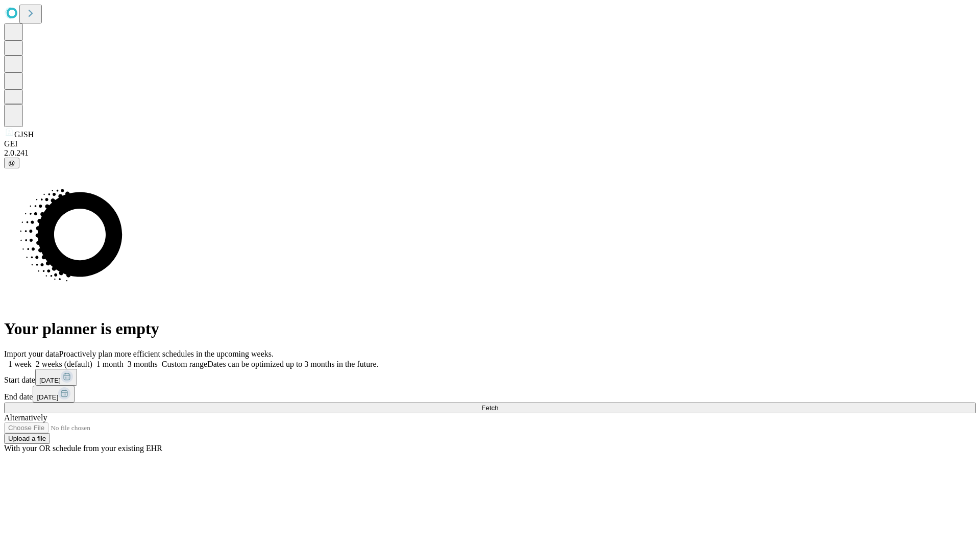 This screenshot has height=551, width=980. Describe the element at coordinates (490, 394) in the screenshot. I see `div: End date` at that location.